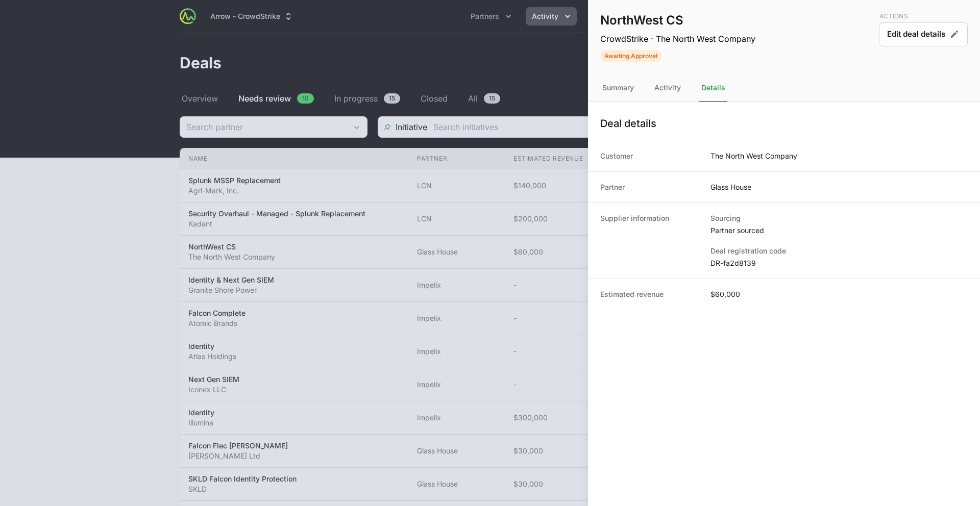 The height and width of the screenshot is (506, 980). I want to click on dd: DR-fa2d8139, so click(839, 264).